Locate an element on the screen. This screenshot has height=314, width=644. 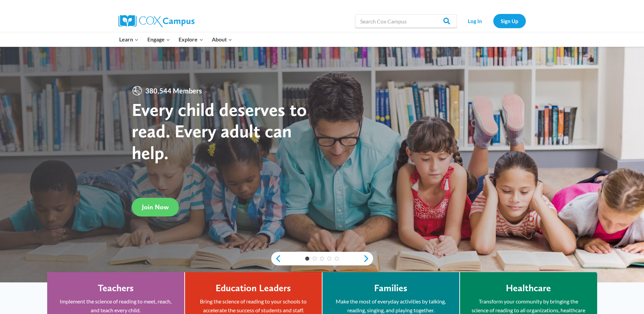
h4: Teachers is located at coordinates (116, 288).